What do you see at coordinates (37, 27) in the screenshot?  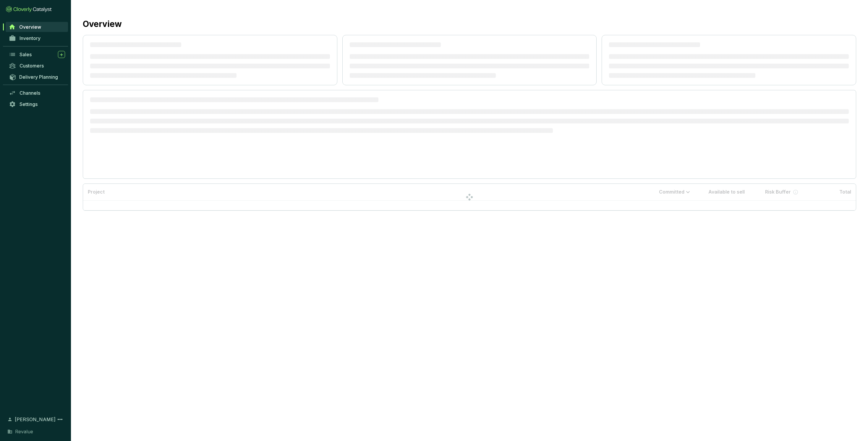 I see `a: Overview` at bounding box center [37, 27].